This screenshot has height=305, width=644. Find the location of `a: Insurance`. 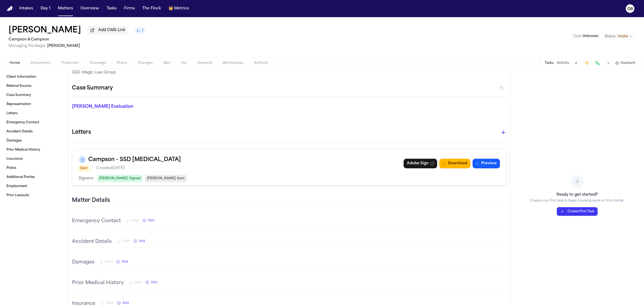

a: Insurance is located at coordinates (34, 159).